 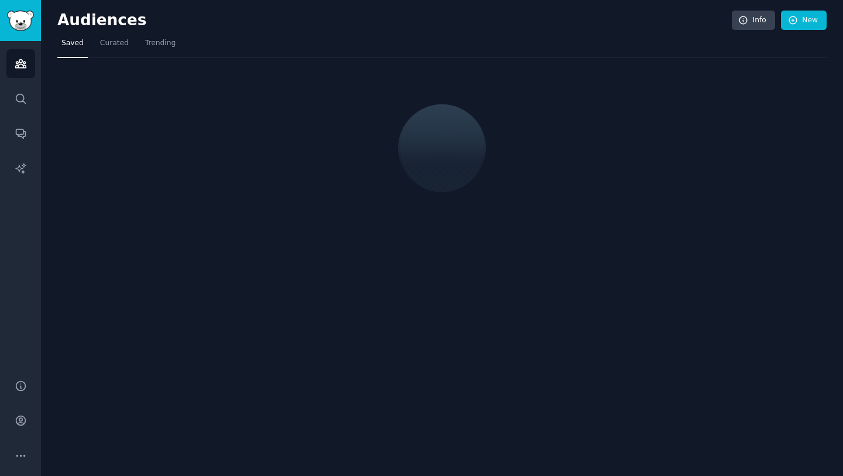 I want to click on span: Trending, so click(x=160, y=43).